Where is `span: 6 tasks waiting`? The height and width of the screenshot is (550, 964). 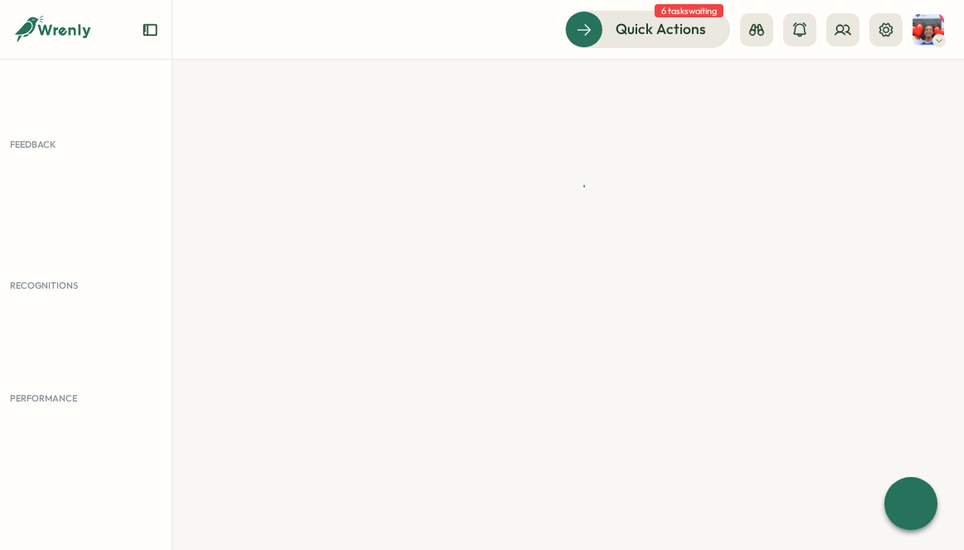 span: 6 tasks waiting is located at coordinates (689, 11).